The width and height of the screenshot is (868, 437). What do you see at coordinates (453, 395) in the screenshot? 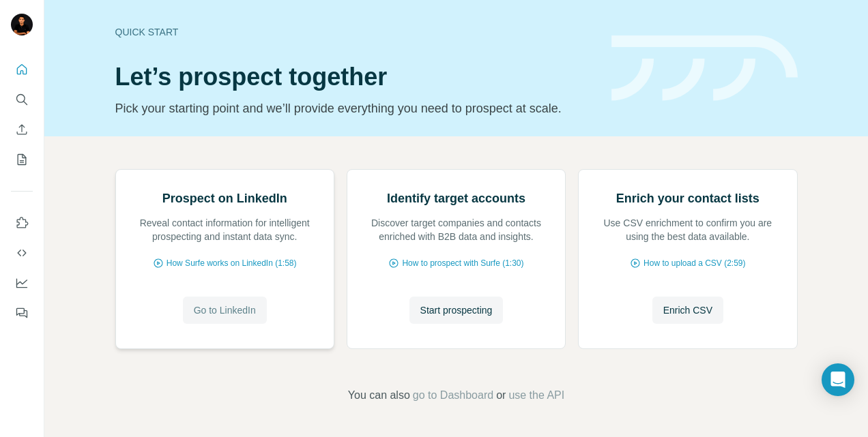
I see `span: go to Dashboard` at bounding box center [453, 395].